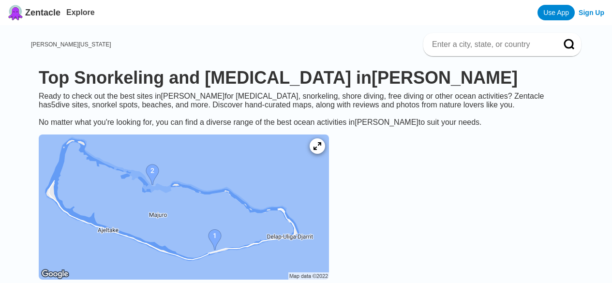 The height and width of the screenshot is (283, 612). What do you see at coordinates (80, 12) in the screenshot?
I see `a: Explore` at bounding box center [80, 12].